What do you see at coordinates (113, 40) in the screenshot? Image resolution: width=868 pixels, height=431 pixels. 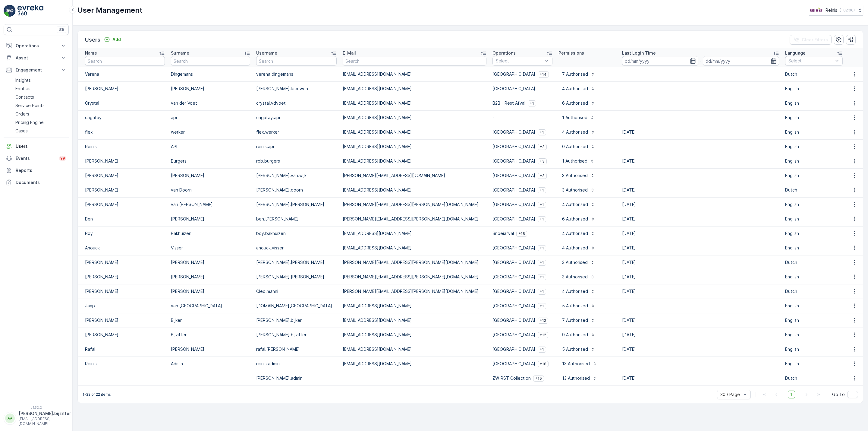 I see `button: Add` at bounding box center [113, 40].